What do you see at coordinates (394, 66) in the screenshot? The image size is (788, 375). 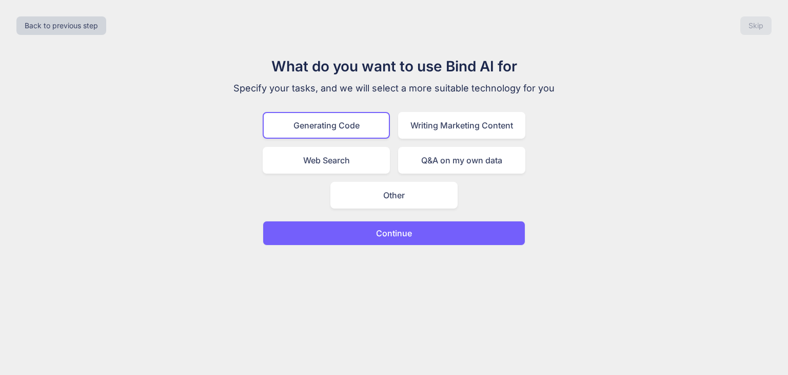 I see `h1: What do you want to use Bind AI for` at bounding box center [394, 66].